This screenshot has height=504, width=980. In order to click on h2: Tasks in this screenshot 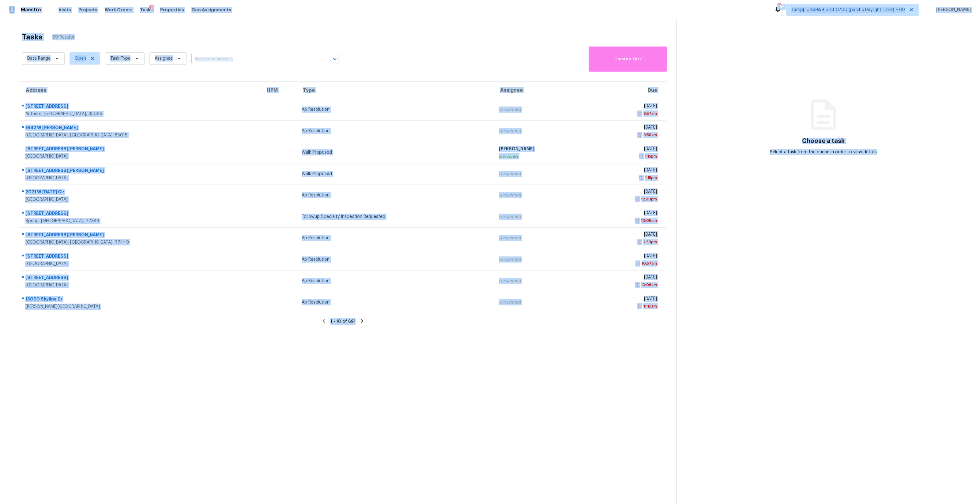, I will do `click(32, 37)`.